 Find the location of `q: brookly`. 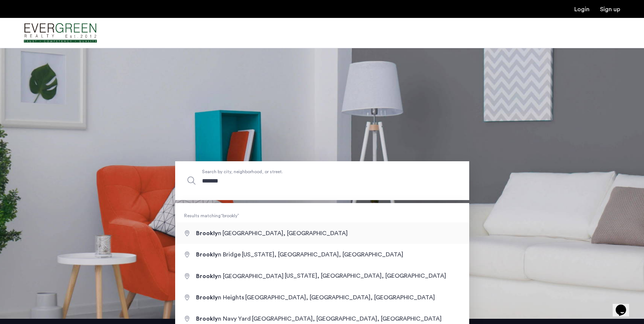

q: brookly is located at coordinates (230, 216).